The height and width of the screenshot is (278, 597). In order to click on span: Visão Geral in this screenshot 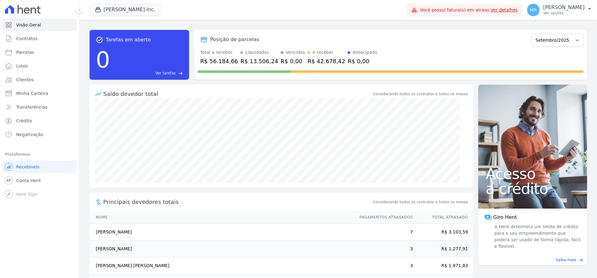, I will do `click(29, 25)`.